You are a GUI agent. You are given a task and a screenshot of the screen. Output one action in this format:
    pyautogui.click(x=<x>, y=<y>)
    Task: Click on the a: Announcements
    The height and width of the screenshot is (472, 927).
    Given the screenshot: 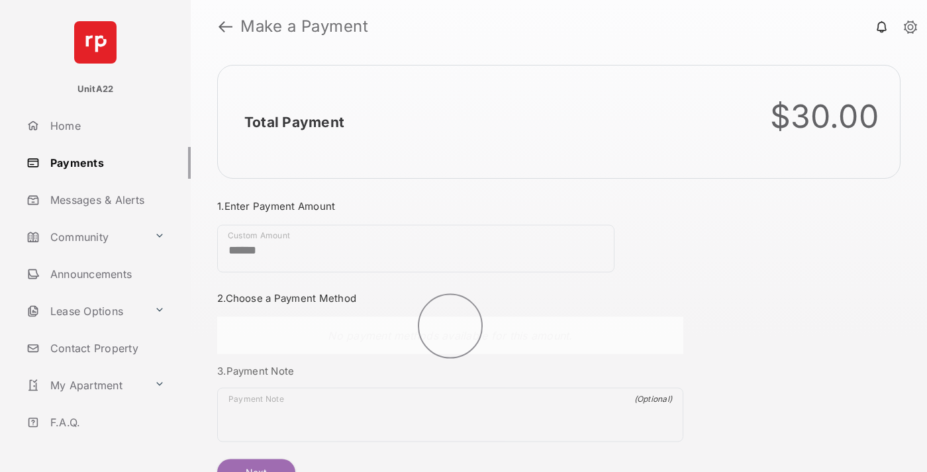 What is the action you would take?
    pyautogui.click(x=106, y=274)
    